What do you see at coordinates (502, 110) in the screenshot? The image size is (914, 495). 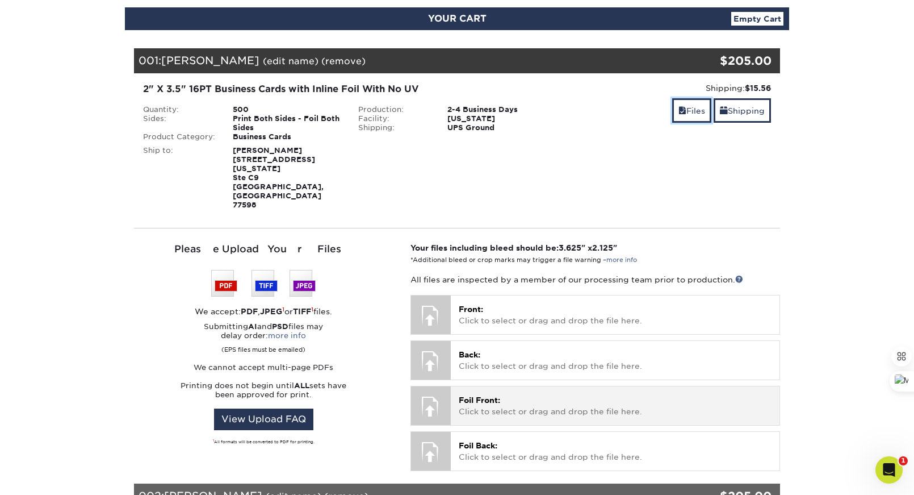 I see `div: 2-4 Business Days` at bounding box center [502, 110].